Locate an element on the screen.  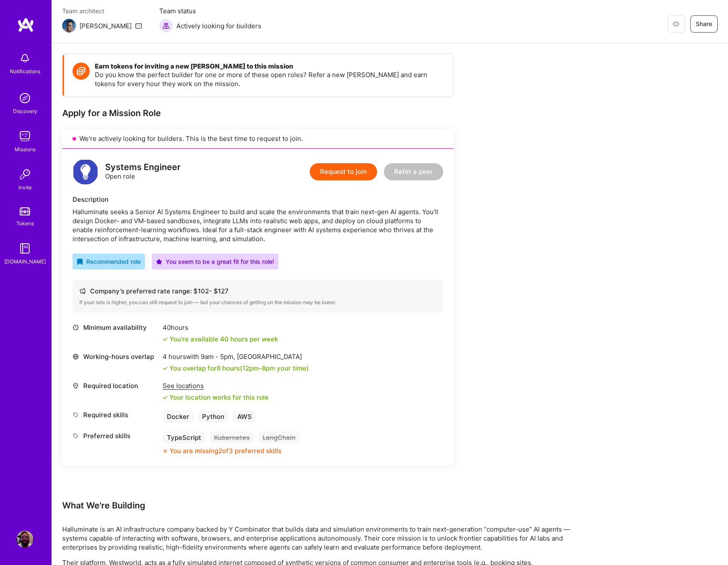
div: Missions is located at coordinates (25, 149).